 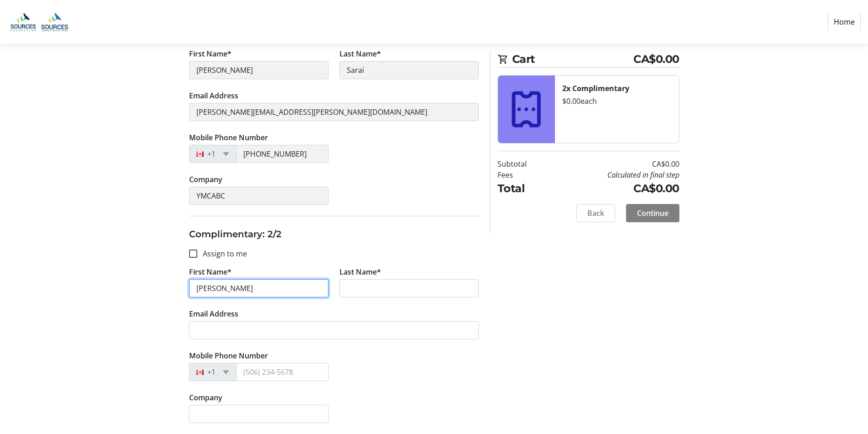 I want to click on td: Subtotal, so click(x=523, y=164).